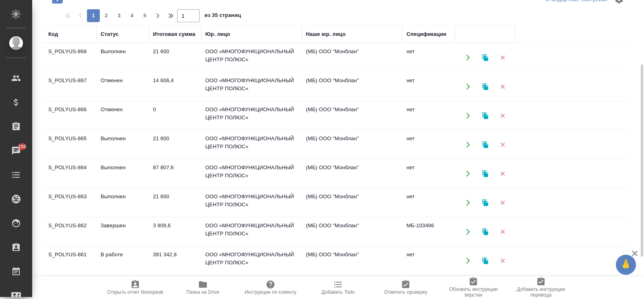  I want to click on td: 3 909,6, so click(175, 232).